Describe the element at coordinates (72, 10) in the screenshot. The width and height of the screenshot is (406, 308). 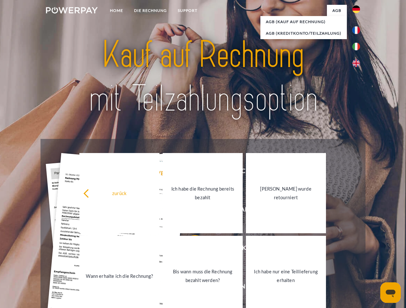
I see `img: logo-powerpay-white.svg` at that location.